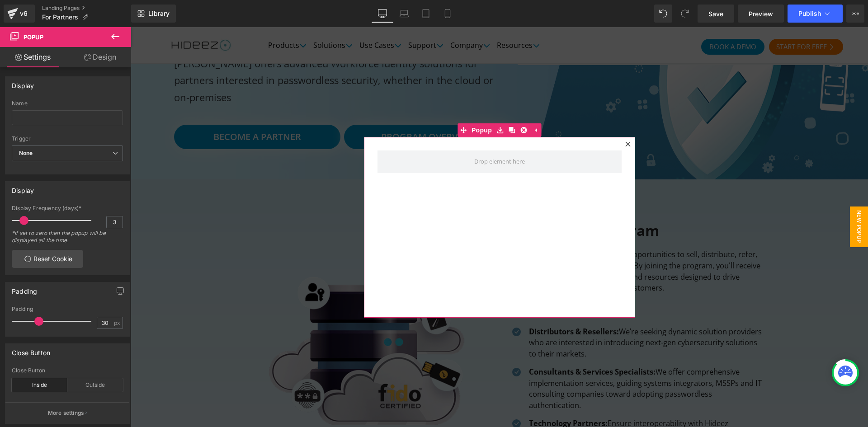 The image size is (868, 427). What do you see at coordinates (117, 323) in the screenshot?
I see `span: px` at bounding box center [117, 323].